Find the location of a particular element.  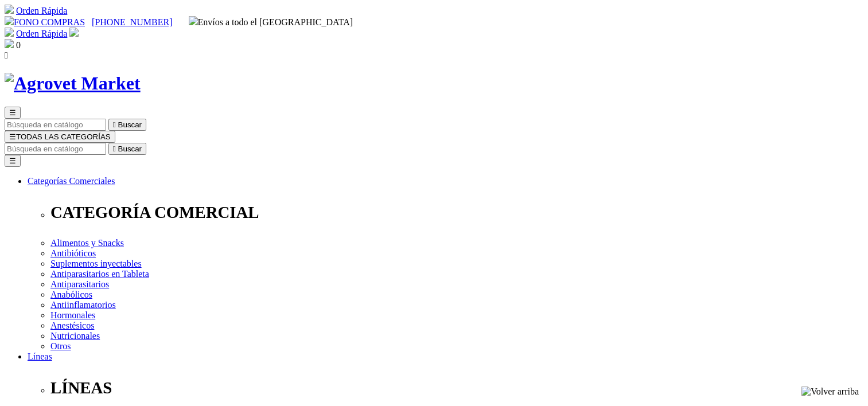

img: Agrovet Market is located at coordinates (72, 83).